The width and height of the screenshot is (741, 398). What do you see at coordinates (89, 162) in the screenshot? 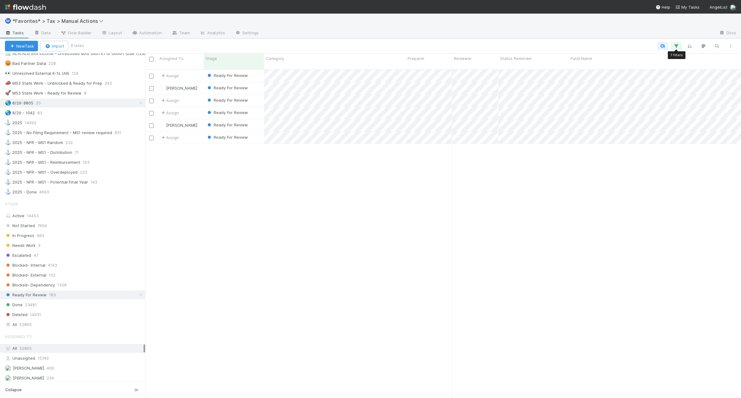
I see `span: 163` at bounding box center [89, 162].